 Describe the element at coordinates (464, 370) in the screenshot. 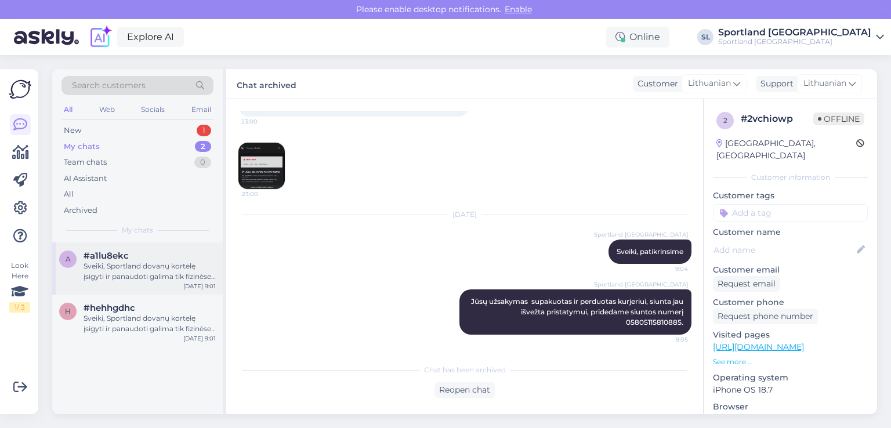

I see `span: Chat has been archived` at that location.